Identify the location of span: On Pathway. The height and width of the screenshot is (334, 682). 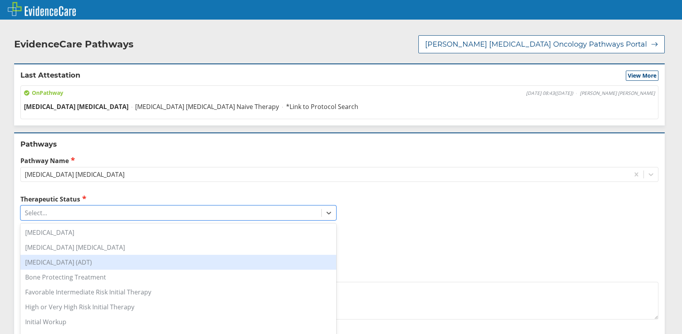
(44, 93).